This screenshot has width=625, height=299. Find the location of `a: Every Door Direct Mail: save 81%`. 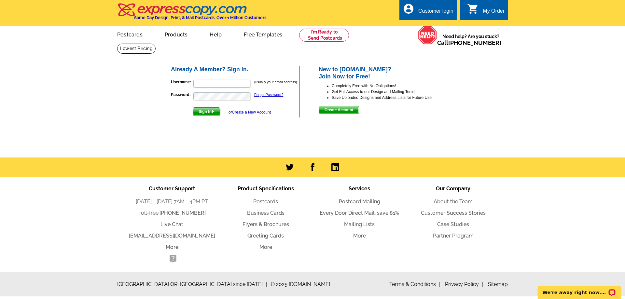

a: Every Door Direct Mail: save 81% is located at coordinates (359, 213).